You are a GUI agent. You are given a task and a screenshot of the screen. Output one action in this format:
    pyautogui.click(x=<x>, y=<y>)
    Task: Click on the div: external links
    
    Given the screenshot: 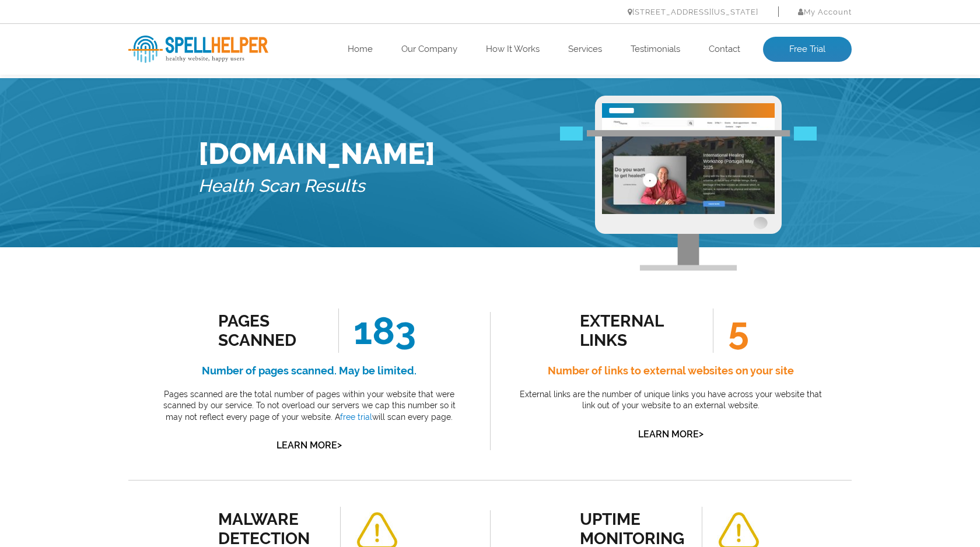 What is the action you would take?
    pyautogui.click(x=632, y=331)
    